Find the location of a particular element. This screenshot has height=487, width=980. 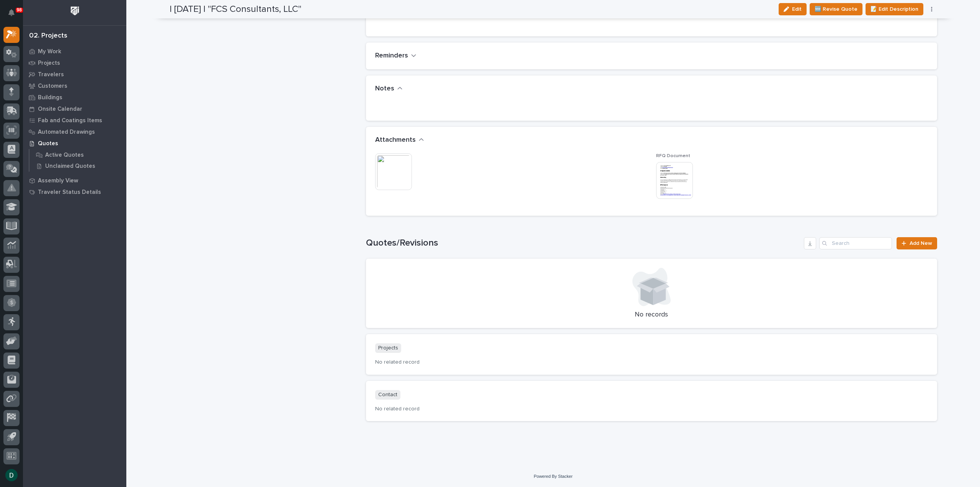

button: Notifications is located at coordinates (11, 13).